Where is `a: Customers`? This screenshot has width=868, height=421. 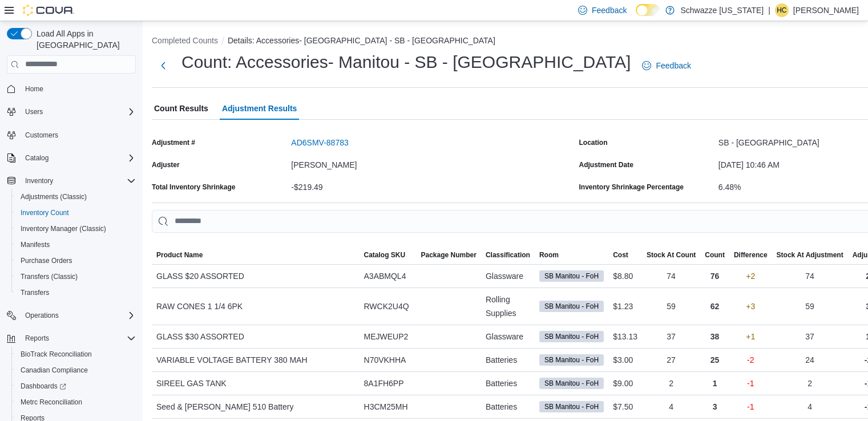
a: Customers is located at coordinates (41, 135).